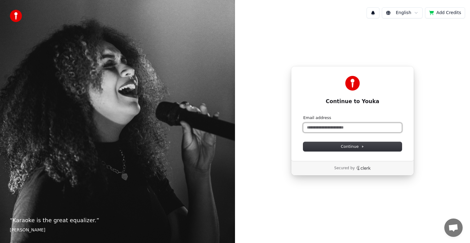 The width and height of the screenshot is (470, 243). Describe the element at coordinates (352, 83) in the screenshot. I see `img: Youka` at that location.